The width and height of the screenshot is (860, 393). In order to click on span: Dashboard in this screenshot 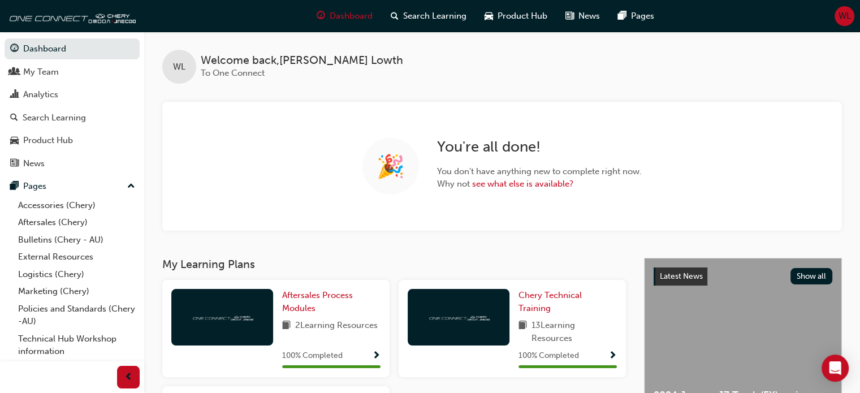, I will do `click(351, 16)`.